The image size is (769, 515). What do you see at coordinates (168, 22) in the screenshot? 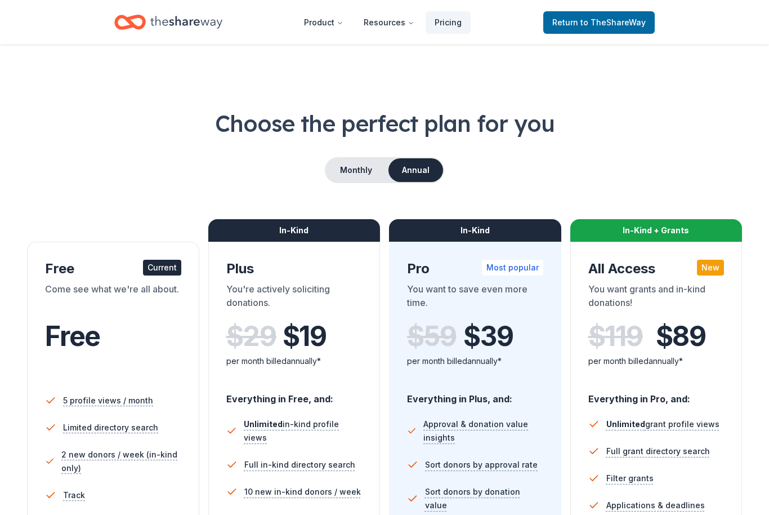
I see `a: Home` at bounding box center [168, 22].